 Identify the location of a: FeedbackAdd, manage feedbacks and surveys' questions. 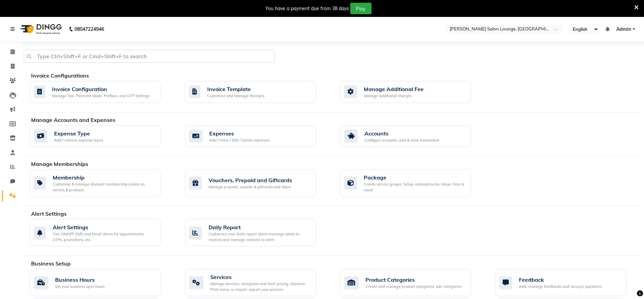
(568, 282).